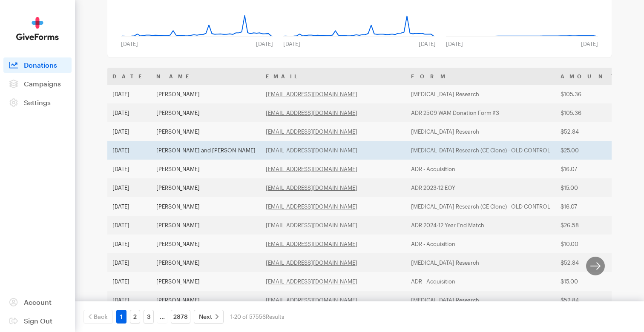  I want to click on a: Sign Out, so click(37, 321).